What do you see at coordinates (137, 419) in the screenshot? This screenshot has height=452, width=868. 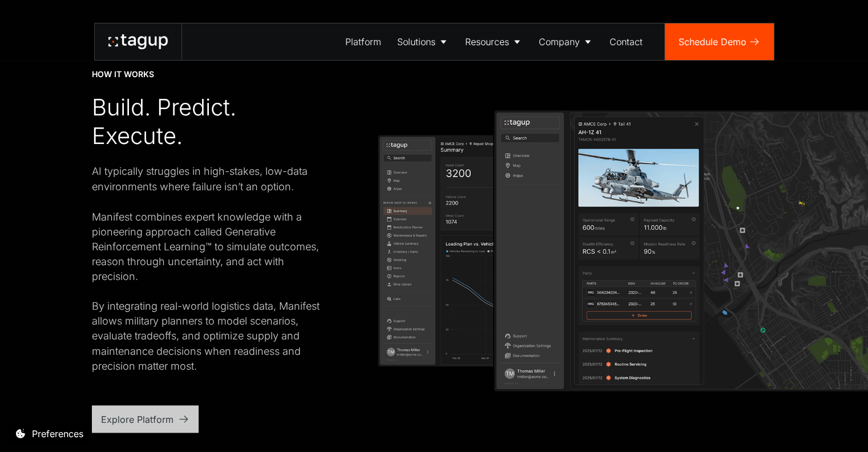 I see `div: Explore Platform` at bounding box center [137, 419].